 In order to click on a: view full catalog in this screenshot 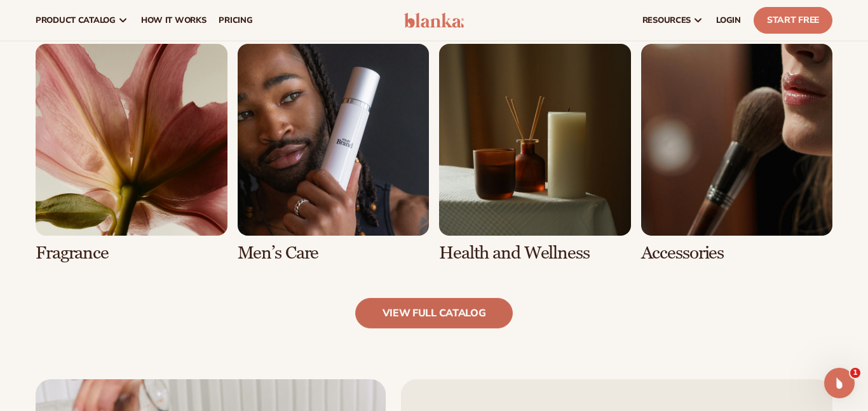, I will do `click(434, 313)`.